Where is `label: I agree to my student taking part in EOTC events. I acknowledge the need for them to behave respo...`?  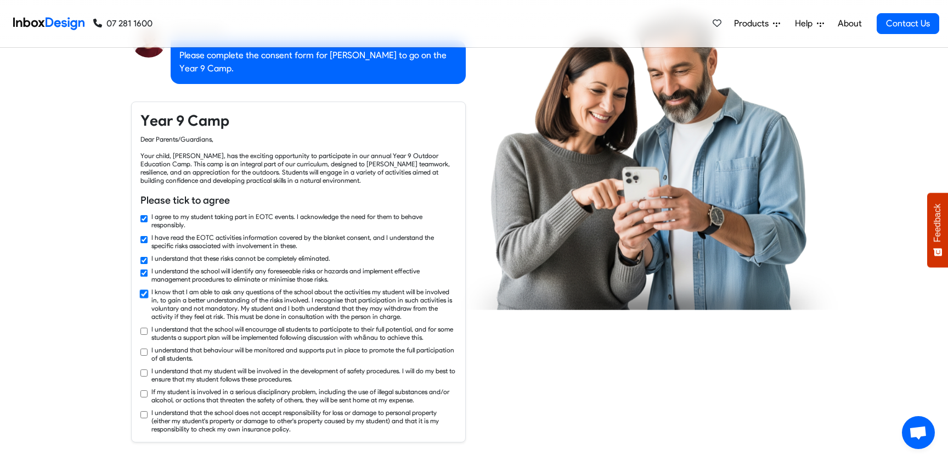 label: I agree to my student taking part in EOTC events. I acknowledge the need for them to behave respo... is located at coordinates (304, 221).